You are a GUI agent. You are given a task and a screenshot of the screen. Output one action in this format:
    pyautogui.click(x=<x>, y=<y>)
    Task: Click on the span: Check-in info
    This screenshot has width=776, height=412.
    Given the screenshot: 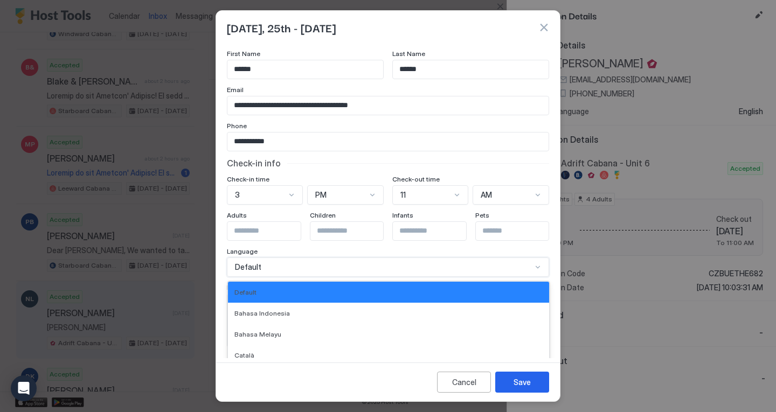 What is the action you would take?
    pyautogui.click(x=254, y=163)
    